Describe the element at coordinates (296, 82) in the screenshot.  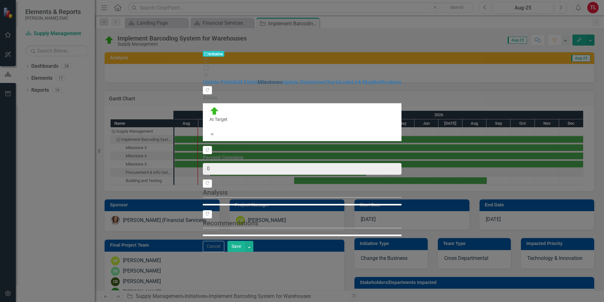
I see `a: Update Data` at that location.